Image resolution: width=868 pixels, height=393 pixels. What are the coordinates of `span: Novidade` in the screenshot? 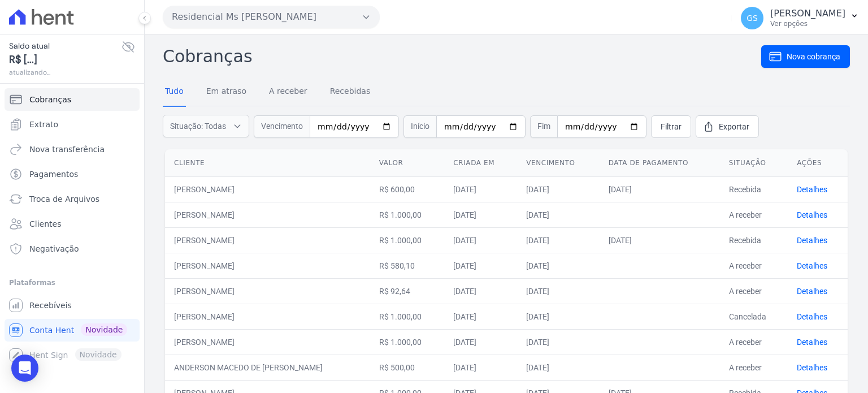 It's located at (104, 330).